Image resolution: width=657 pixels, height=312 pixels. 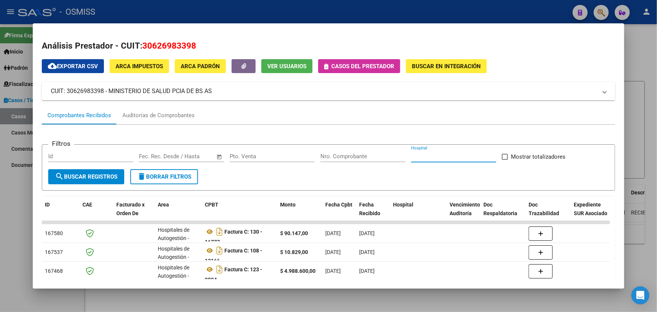 What do you see at coordinates (287, 66) in the screenshot?
I see `span: Ver Usuarios` at bounding box center [287, 66].